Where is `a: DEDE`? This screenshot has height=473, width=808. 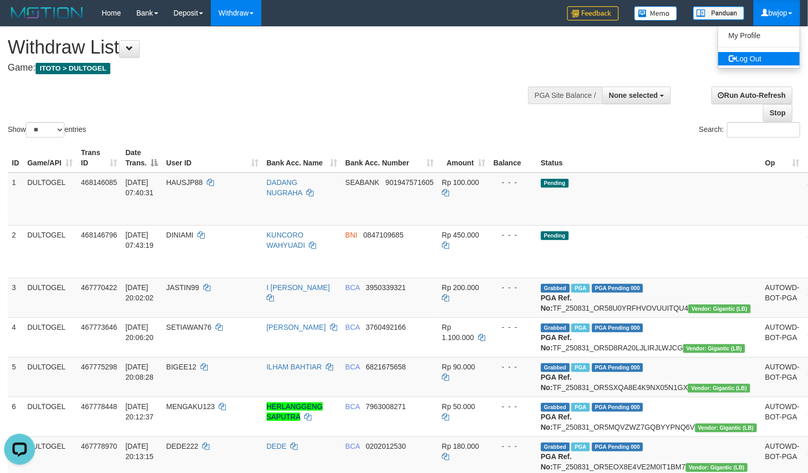
a: DEDE is located at coordinates (276, 446).